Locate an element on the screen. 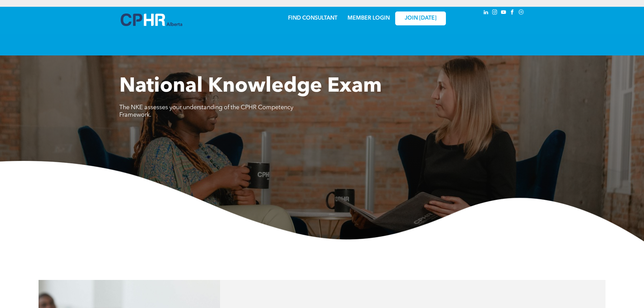 The image size is (644, 308). a: linkedin is located at coordinates (486, 13).